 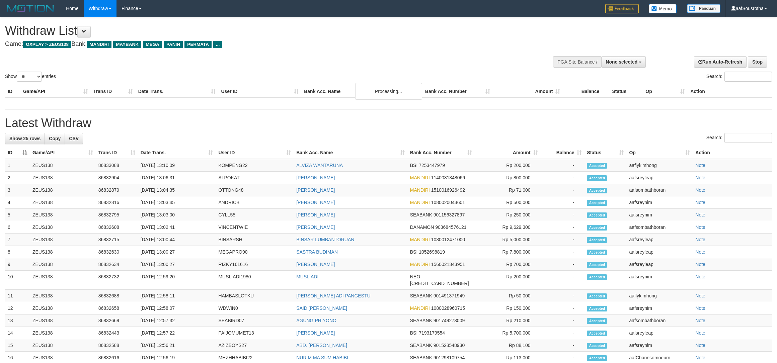 I want to click on td: 7, so click(x=17, y=240).